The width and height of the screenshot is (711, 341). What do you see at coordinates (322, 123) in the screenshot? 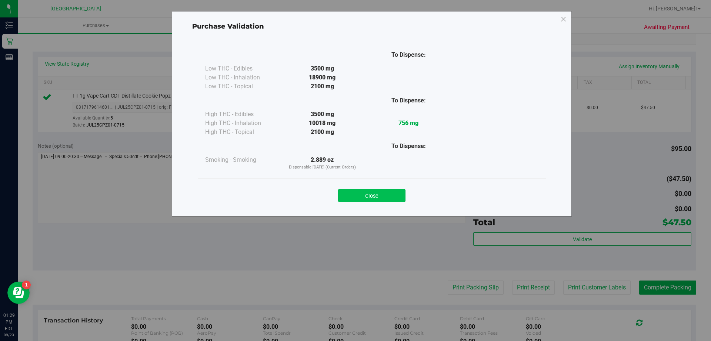
I see `div: 10018 mg` at bounding box center [322, 123].